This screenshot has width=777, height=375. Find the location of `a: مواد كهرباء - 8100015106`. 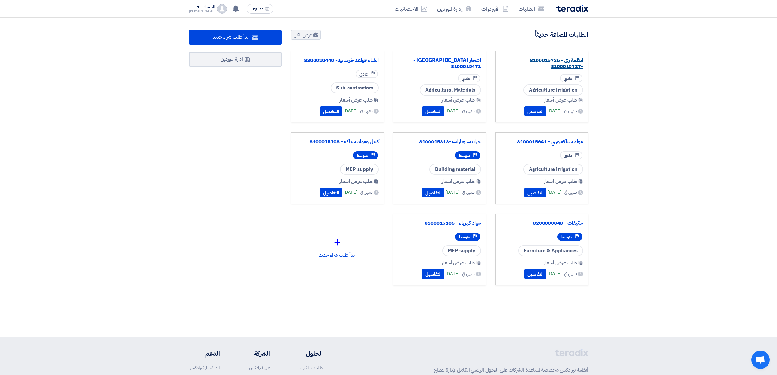

a: مواد كهرباء - 8100015106 is located at coordinates (440, 223).